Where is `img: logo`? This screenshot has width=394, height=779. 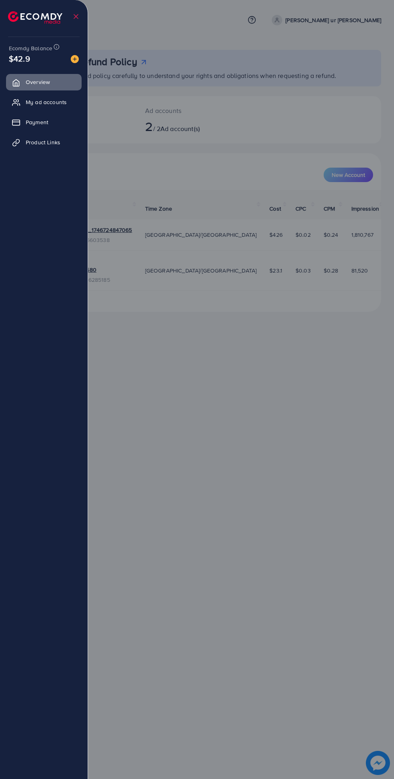 img: logo is located at coordinates (35, 17).